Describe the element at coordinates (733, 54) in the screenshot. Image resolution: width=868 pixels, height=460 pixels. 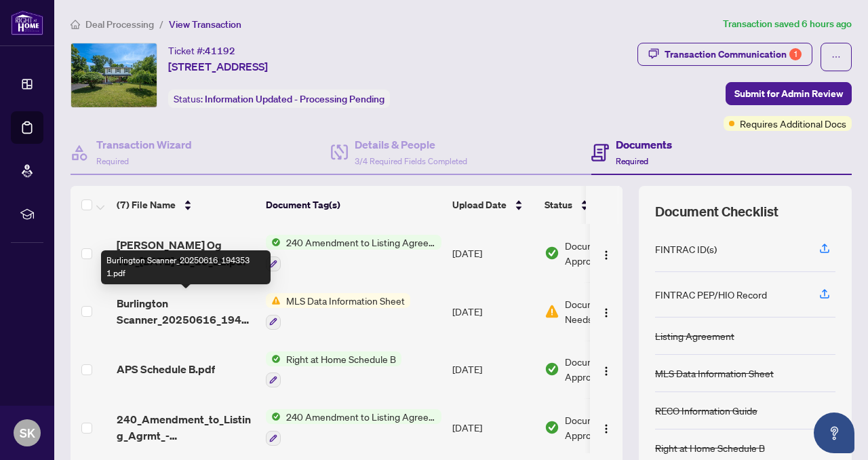
I see `div: Transaction Communication` at that location.